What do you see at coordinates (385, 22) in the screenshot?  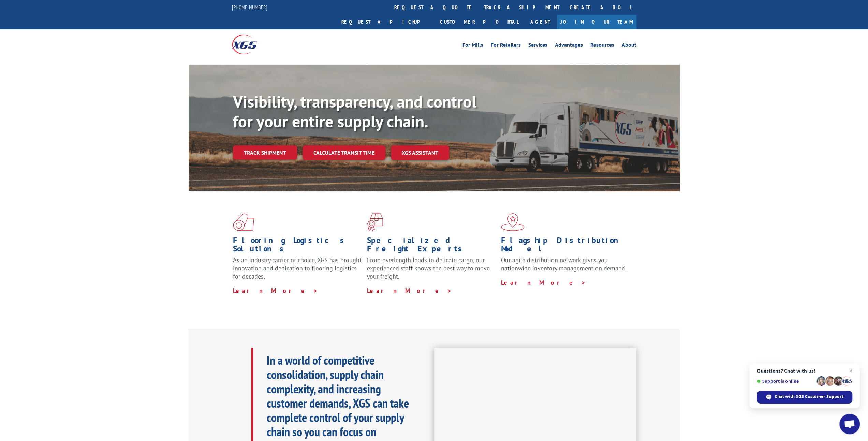 I see `a: Request a pickup` at bounding box center [385, 22].